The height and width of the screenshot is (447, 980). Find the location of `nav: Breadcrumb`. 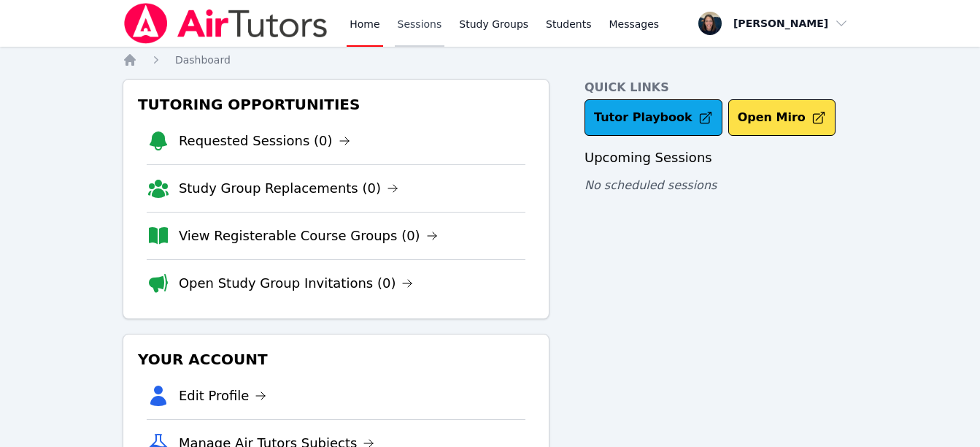

nav: Breadcrumb is located at coordinates (490, 60).